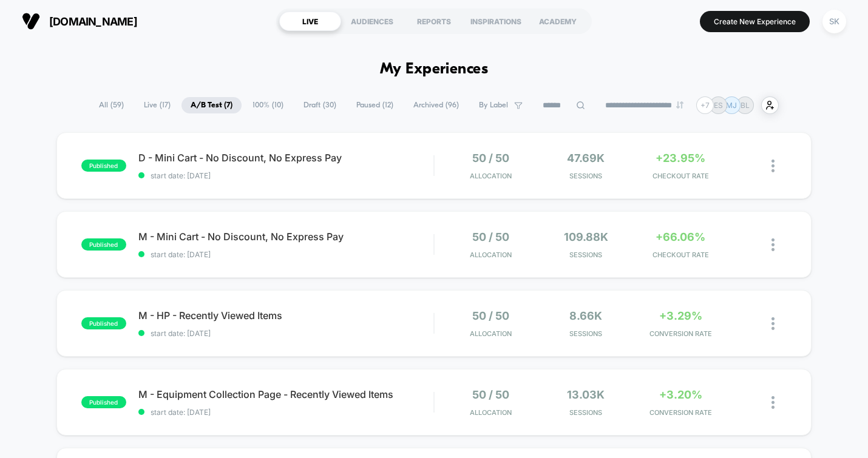 This screenshot has height=458, width=868. What do you see at coordinates (434, 21) in the screenshot?
I see `div: REPORTS` at bounding box center [434, 21].